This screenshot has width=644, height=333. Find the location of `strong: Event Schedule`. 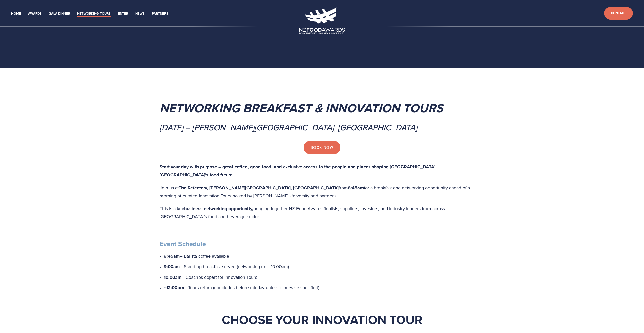

strong: Event Schedule is located at coordinates (183, 244).